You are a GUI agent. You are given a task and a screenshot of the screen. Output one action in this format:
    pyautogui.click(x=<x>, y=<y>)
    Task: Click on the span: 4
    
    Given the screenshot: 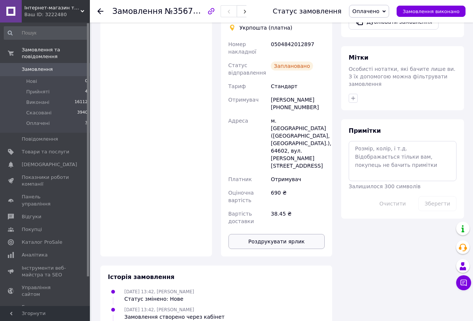 What is the action you would take?
    pyautogui.click(x=86, y=92)
    